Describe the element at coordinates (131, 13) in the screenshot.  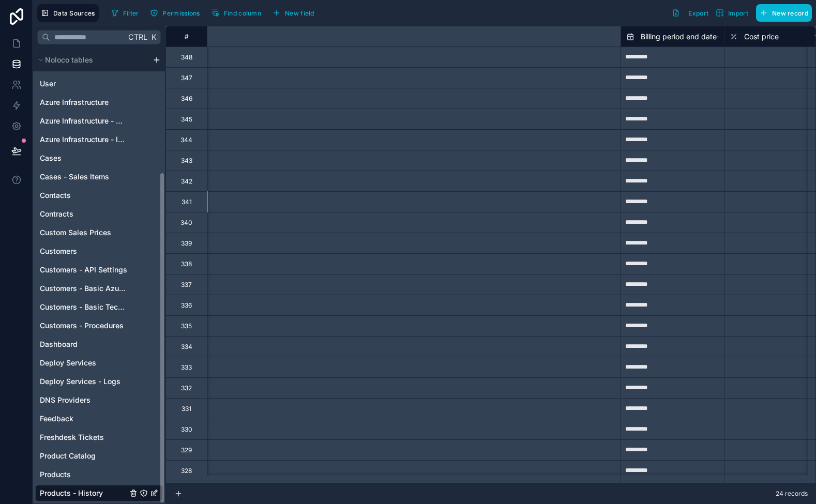
I see `span: Filter` at that location.